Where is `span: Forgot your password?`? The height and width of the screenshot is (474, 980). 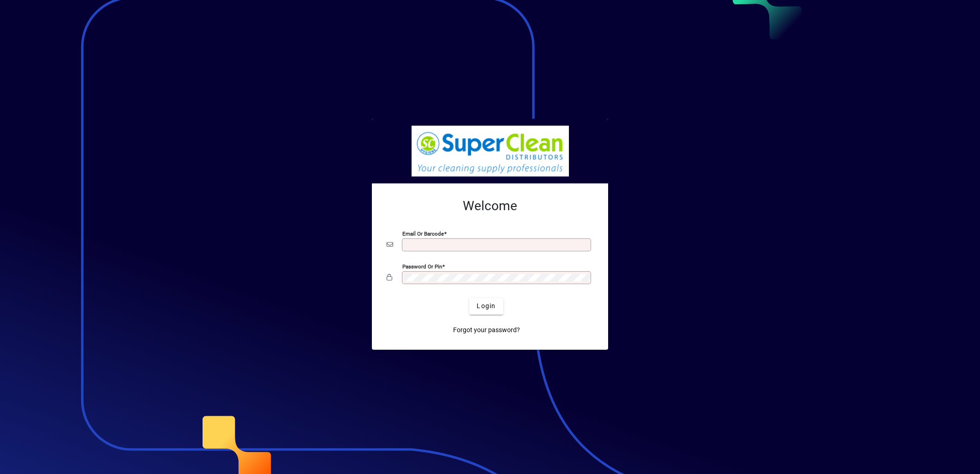 span: Forgot your password? is located at coordinates (486, 329).